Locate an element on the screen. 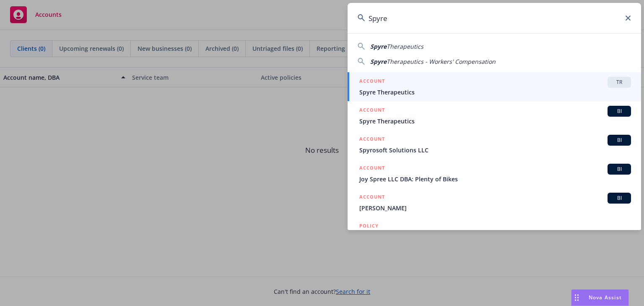  span: Therapeutics is located at coordinates (405, 46).